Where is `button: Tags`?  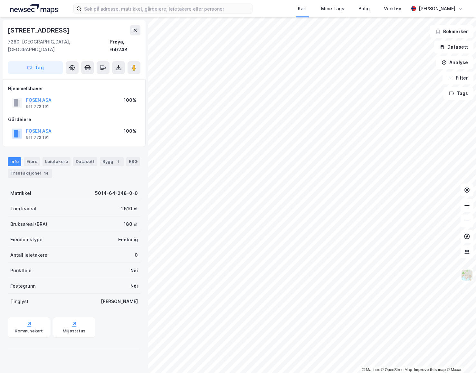 button: Tags is located at coordinates (458, 93).